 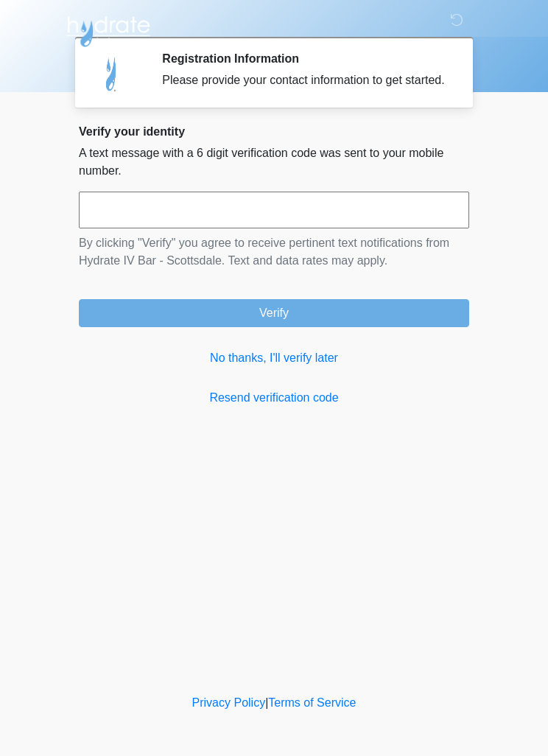 I want to click on button: Verify, so click(x=274, y=313).